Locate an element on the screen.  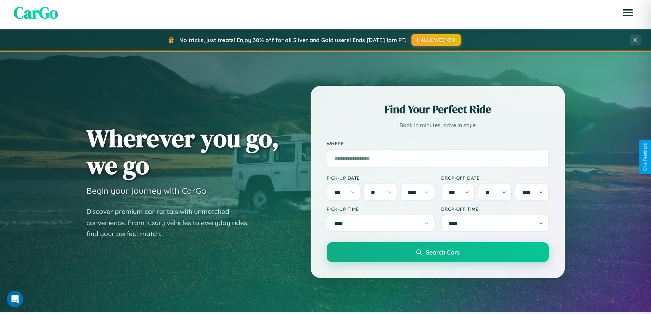
button: HALLOWEEN30 is located at coordinates (436, 40).